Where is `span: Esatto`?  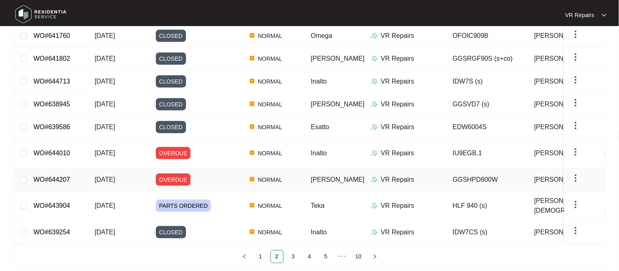 span: Esatto is located at coordinates (320, 127).